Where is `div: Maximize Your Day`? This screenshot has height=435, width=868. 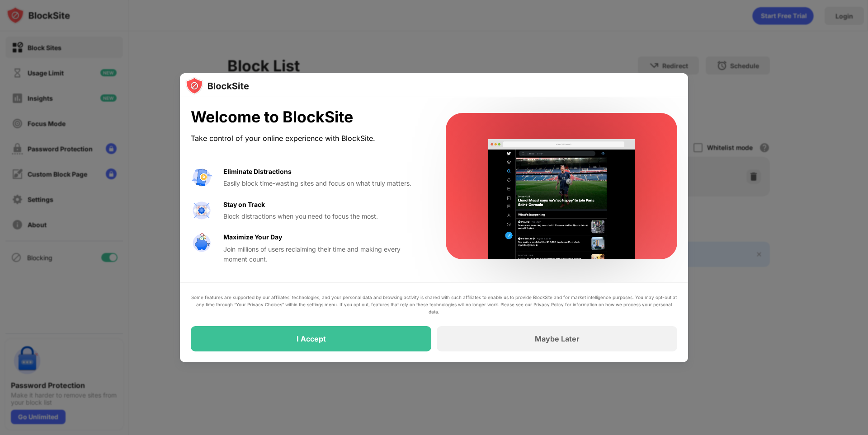 div: Maximize Your Day is located at coordinates (253, 237).